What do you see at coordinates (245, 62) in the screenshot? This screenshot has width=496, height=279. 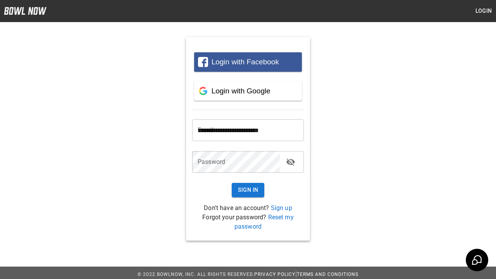 I see `span: Login with Facebook` at bounding box center [245, 62].